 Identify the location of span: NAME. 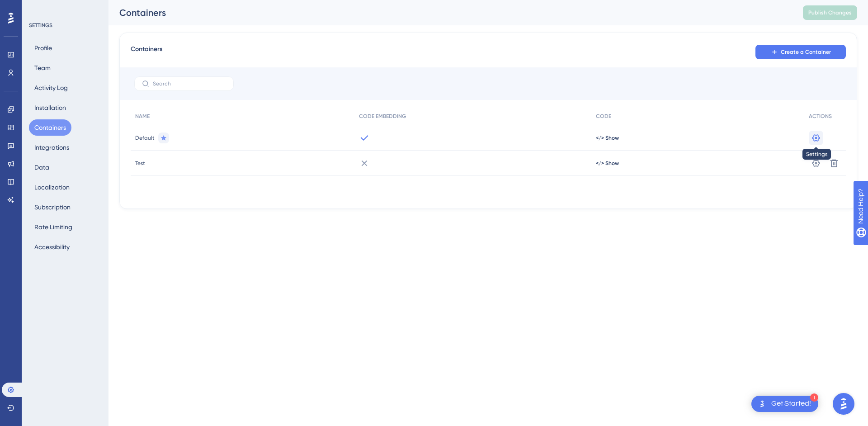
(143, 116).